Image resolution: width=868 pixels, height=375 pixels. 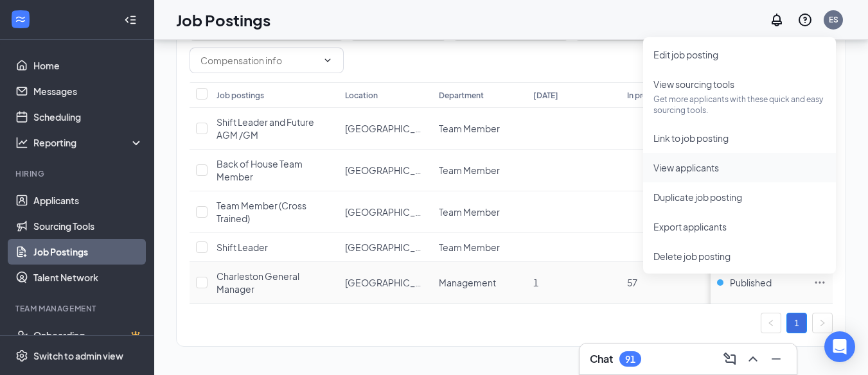 What do you see at coordinates (328, 61) in the screenshot?
I see `svg: ChevronDown` at bounding box center [328, 61].